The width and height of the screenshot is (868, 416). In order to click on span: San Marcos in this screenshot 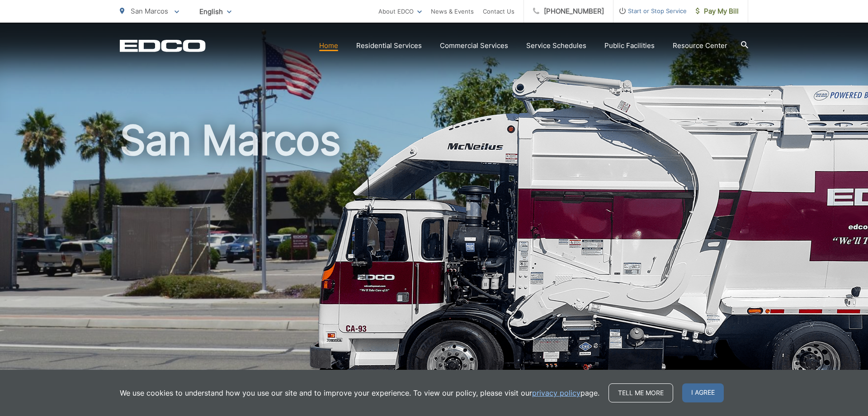, I will do `click(149, 11)`.